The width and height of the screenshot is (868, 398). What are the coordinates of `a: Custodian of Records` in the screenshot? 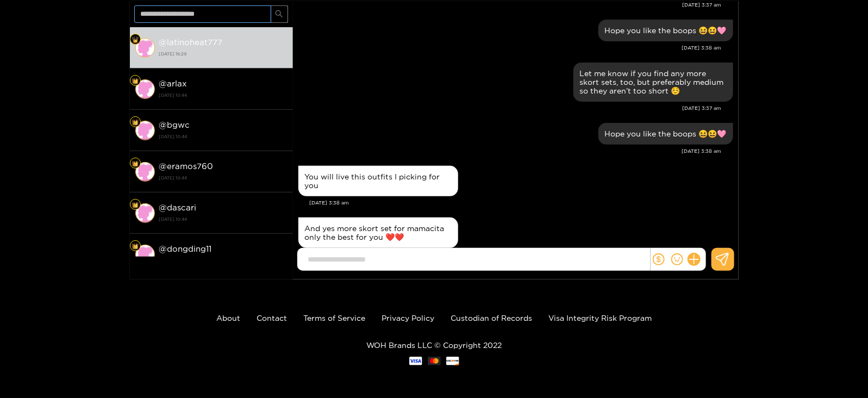 It's located at (492, 317).